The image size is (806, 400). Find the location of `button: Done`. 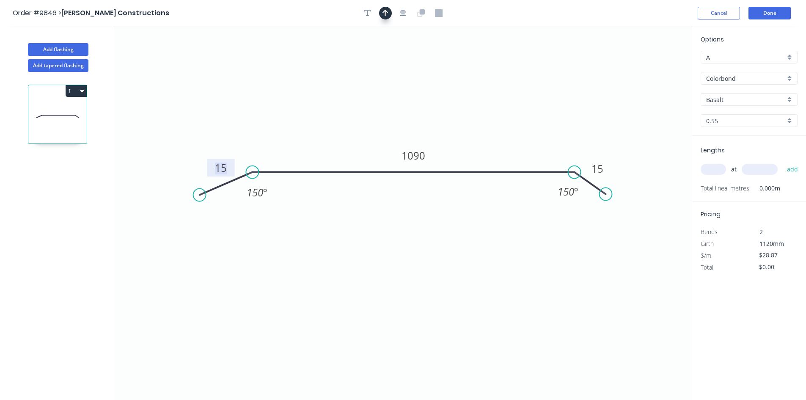

button: Done is located at coordinates (770, 13).